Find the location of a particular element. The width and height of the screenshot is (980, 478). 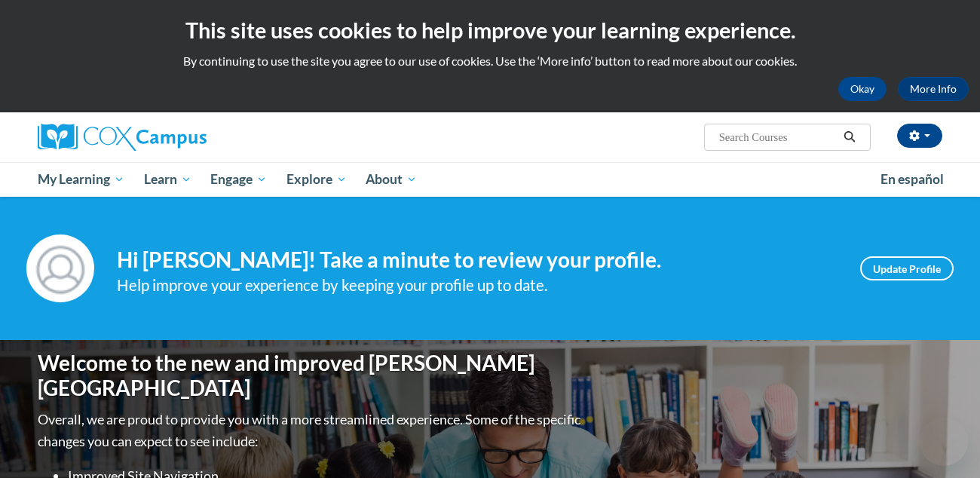

div: Main menu is located at coordinates (490, 179).